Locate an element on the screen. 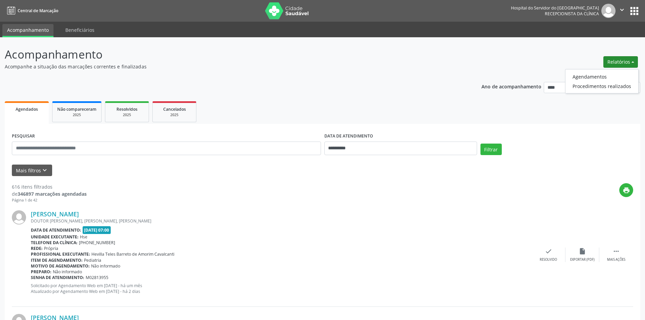  a: Central de Marcação is located at coordinates (31, 10).